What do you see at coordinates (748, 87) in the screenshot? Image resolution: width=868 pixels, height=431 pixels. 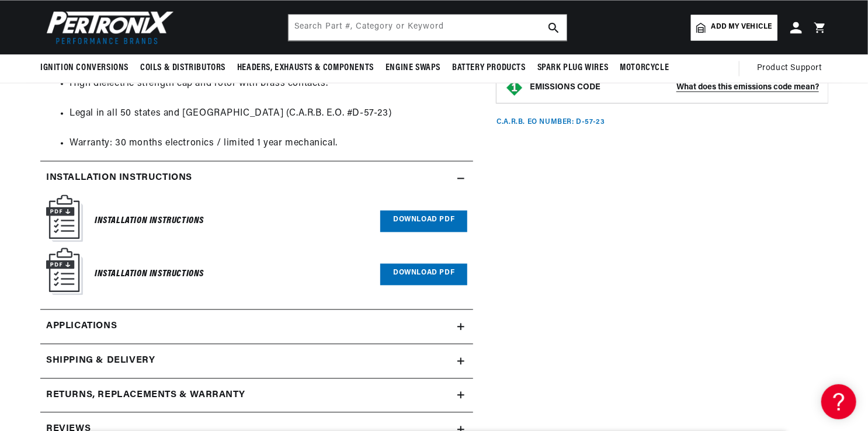 I see `strong: What does this emissions code mean?` at bounding box center [748, 87].